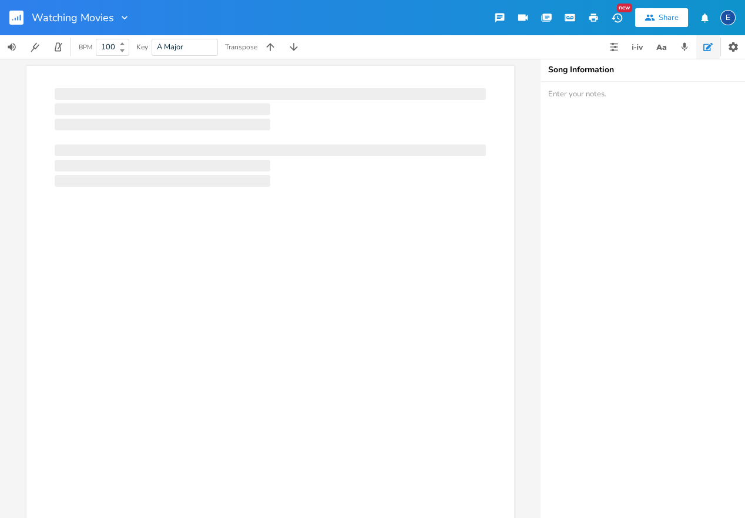 The image size is (745, 518). Describe the element at coordinates (662, 18) in the screenshot. I see `button: Share` at that location.